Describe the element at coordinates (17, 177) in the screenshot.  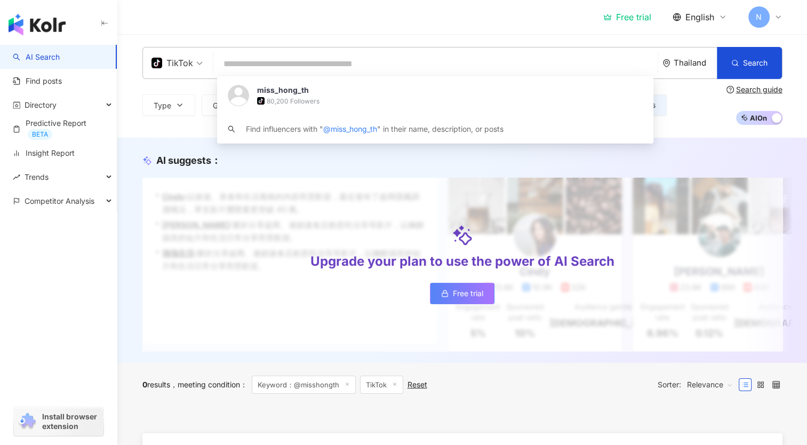
I see `span: rise` at that location.